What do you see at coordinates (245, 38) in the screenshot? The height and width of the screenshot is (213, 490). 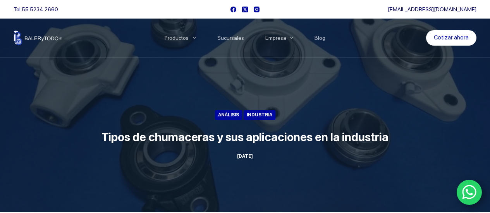 I see `nav: Menu Principal` at bounding box center [245, 38].